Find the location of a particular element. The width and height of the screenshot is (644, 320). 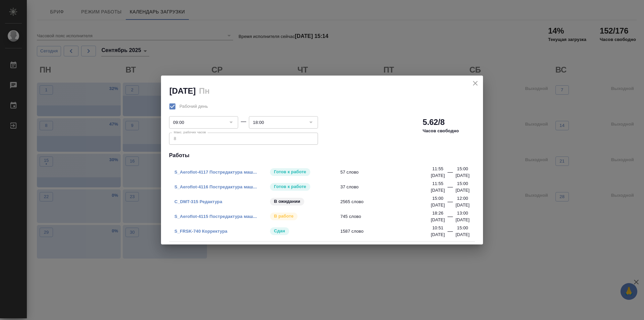

a: C_DMT-315 Редактура is located at coordinates (198, 201).